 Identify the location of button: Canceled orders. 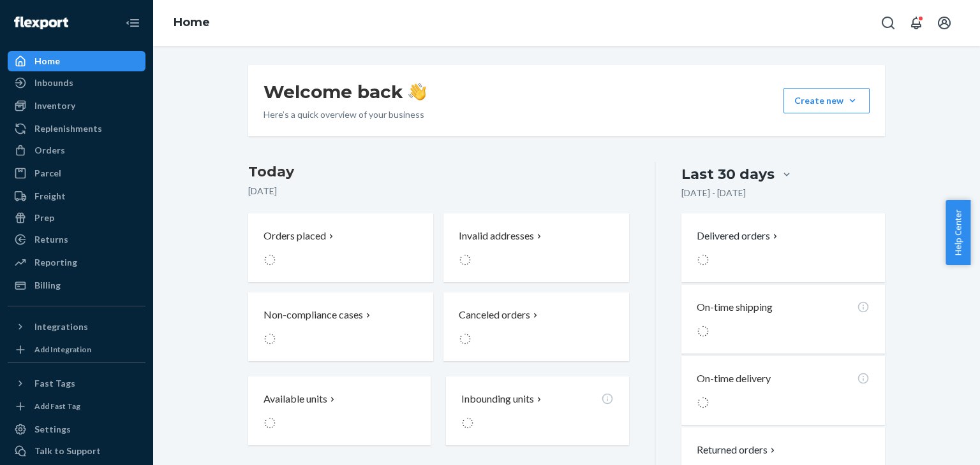
(536, 327).